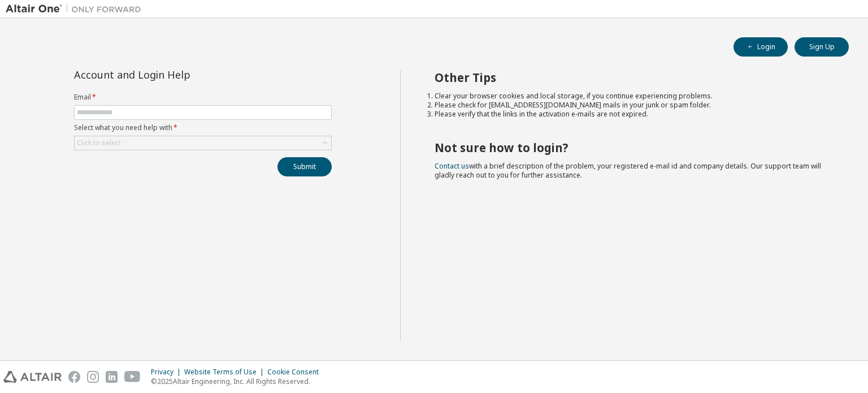  I want to click on img: altair_logo.svg, so click(32, 376).